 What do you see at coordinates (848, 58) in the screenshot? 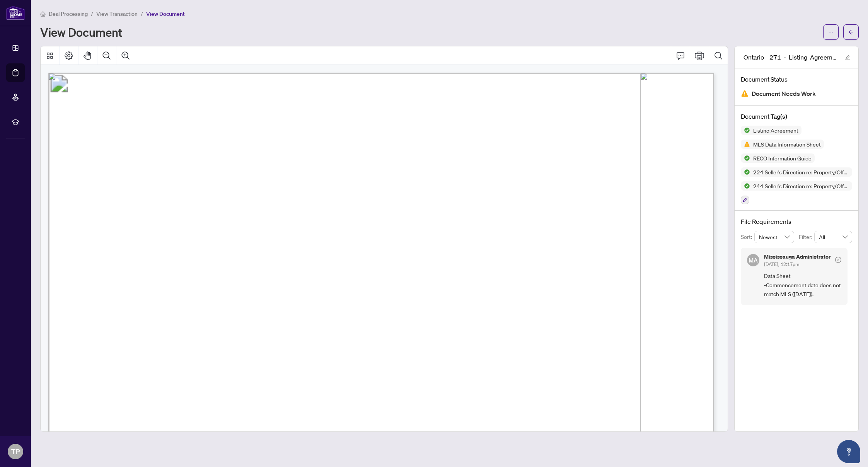
I see `span: edit` at bounding box center [848, 58].